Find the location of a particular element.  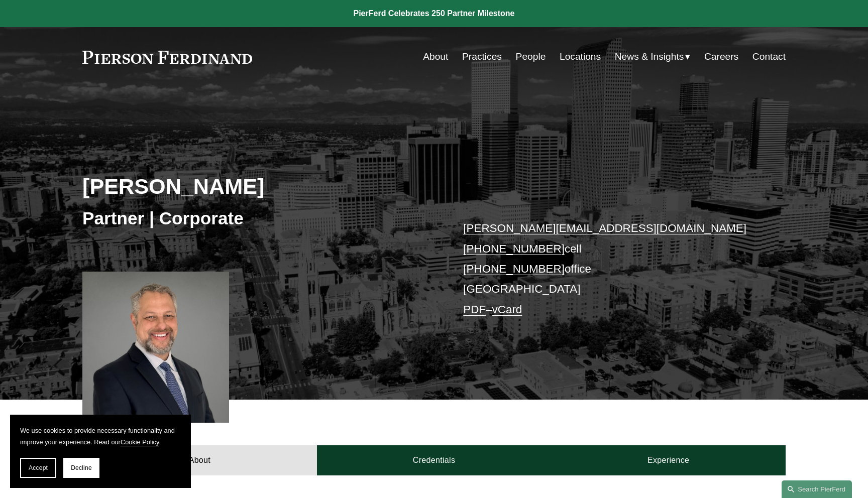

h3: Partner | Corporate is located at coordinates (258, 218).